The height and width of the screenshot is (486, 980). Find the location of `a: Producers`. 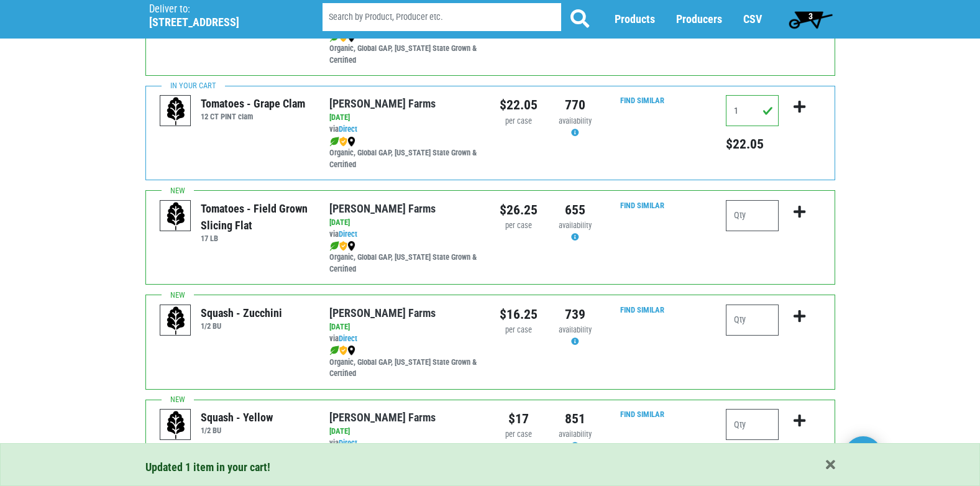

a: Producers is located at coordinates (699, 19).